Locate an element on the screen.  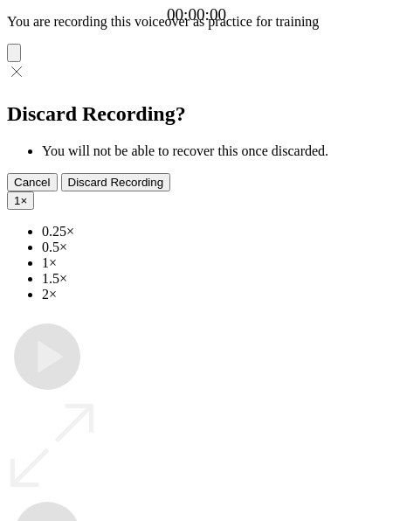
a: 00:00:00 is located at coordinates (197, 15).